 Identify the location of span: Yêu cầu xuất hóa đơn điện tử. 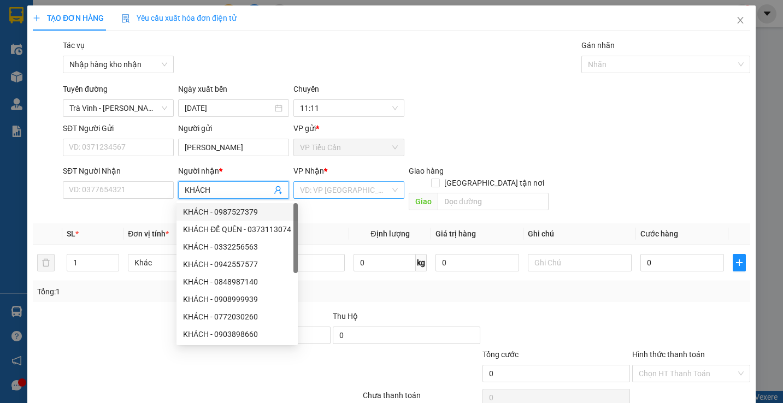
(179, 18).